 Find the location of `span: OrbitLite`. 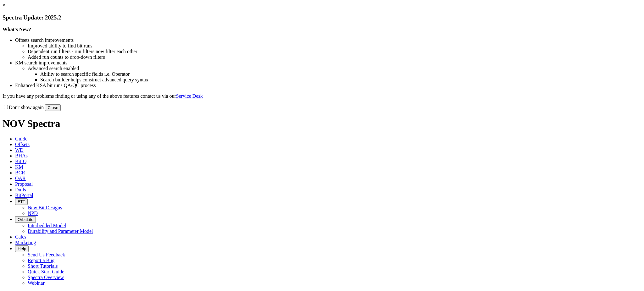

span: OrbitLite is located at coordinates (25, 219).